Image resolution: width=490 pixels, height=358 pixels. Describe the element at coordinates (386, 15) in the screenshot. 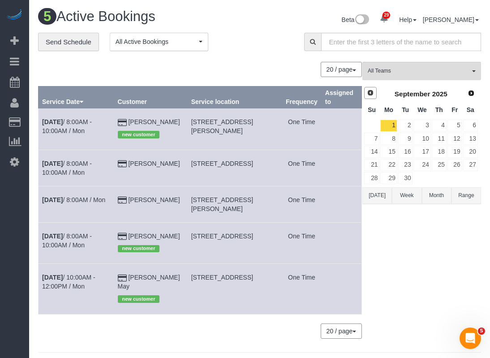

I see `span: 29` at that location.